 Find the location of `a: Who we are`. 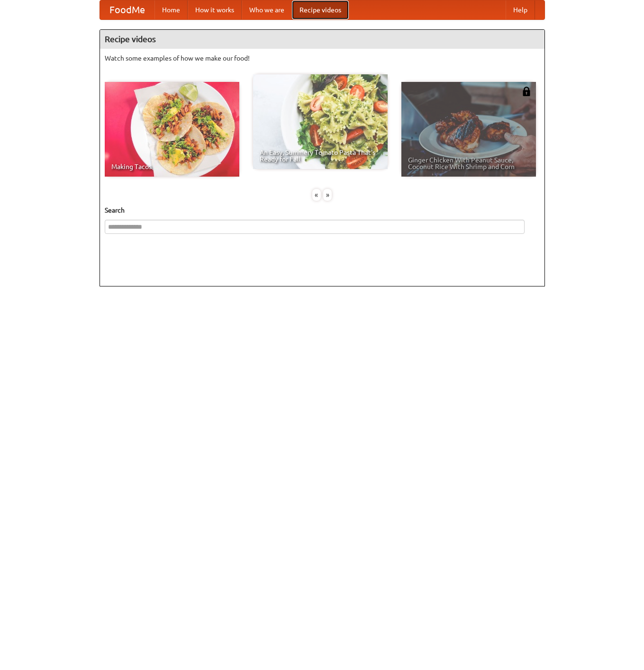

a: Who we are is located at coordinates (267, 10).